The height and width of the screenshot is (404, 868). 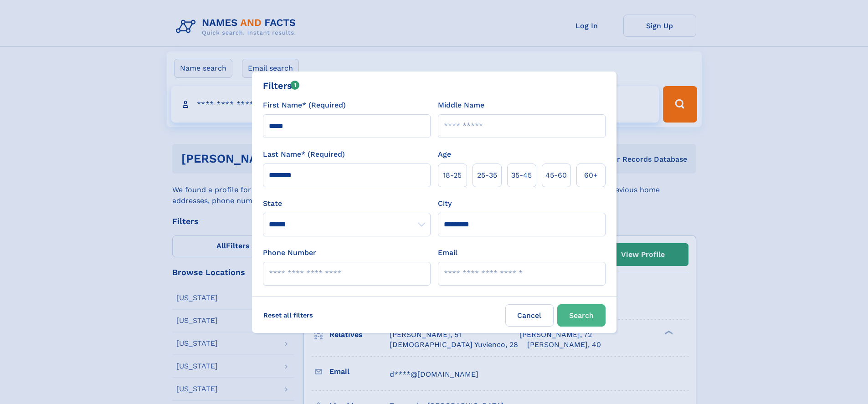 I want to click on span: 25‑35, so click(x=487, y=175).